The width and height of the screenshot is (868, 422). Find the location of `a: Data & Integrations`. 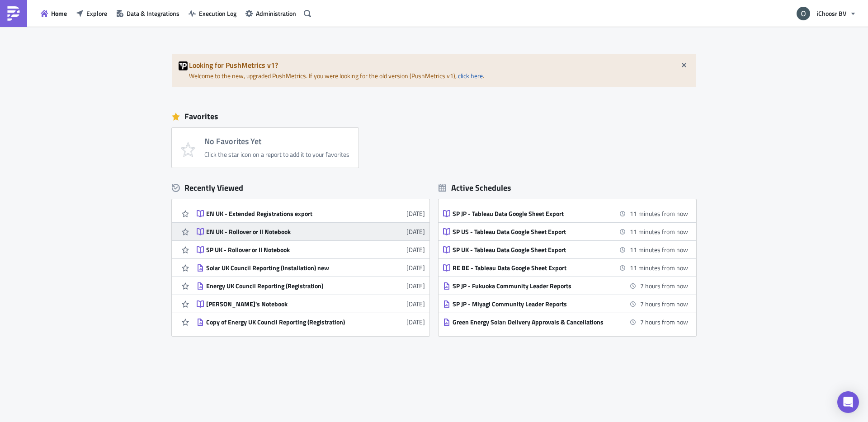

a: Data & Integrations is located at coordinates (148, 13).